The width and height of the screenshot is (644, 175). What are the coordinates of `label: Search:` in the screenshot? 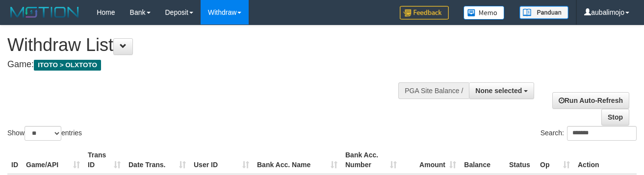 It's located at (588, 134).